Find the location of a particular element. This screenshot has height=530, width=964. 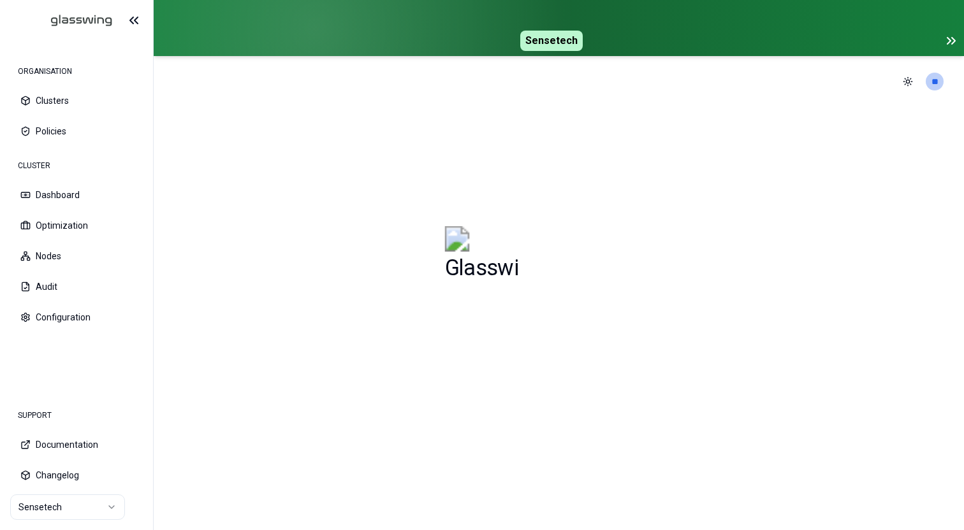

div: SUPPORT is located at coordinates (76, 416).